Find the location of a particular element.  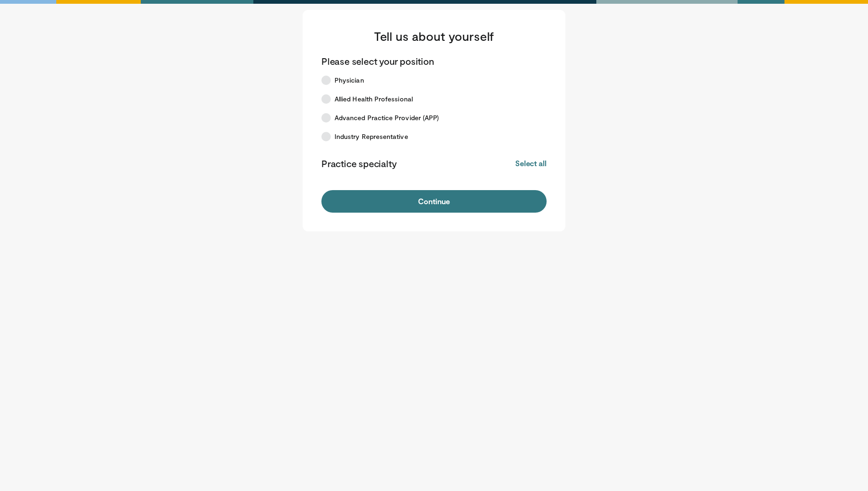

span: Industry Representative is located at coordinates (371, 137).